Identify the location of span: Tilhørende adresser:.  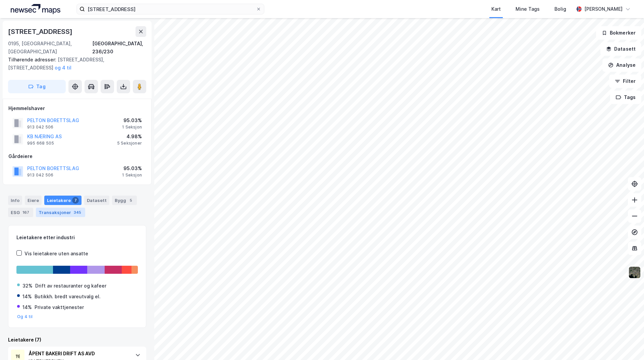
(33, 59).